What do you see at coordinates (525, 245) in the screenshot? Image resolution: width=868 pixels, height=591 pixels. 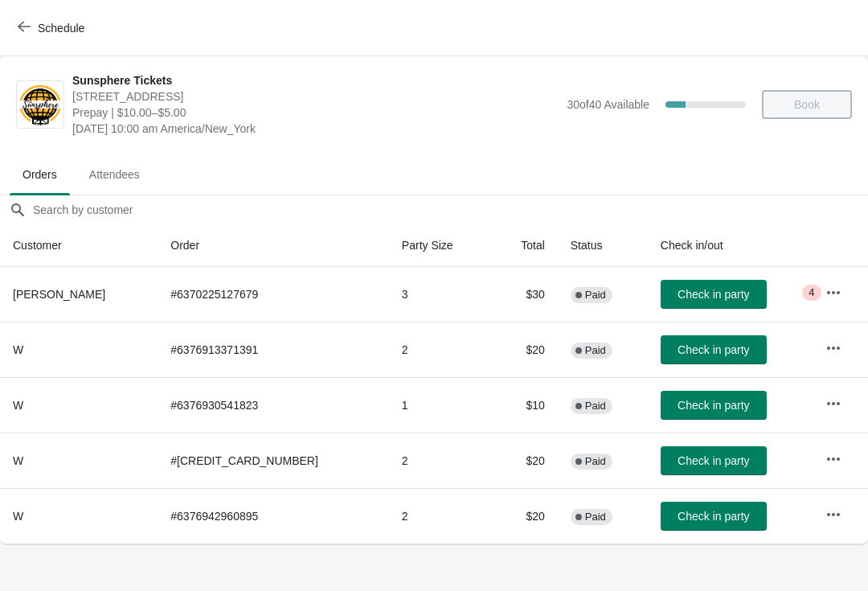 I see `th: Total` at bounding box center [525, 245].